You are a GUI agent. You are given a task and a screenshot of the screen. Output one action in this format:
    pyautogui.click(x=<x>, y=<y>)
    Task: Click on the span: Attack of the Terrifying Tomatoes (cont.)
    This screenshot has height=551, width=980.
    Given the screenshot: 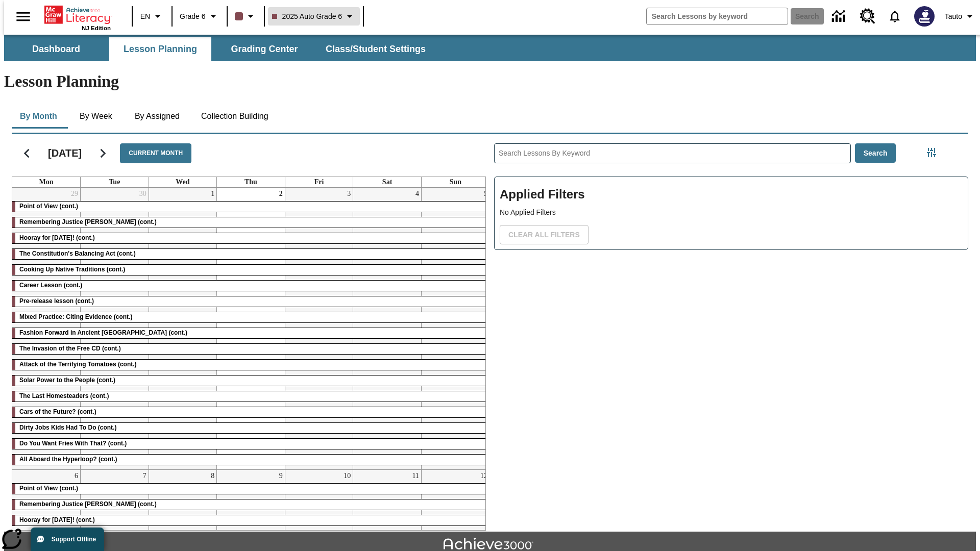 What is the action you would take?
    pyautogui.click(x=78, y=364)
    